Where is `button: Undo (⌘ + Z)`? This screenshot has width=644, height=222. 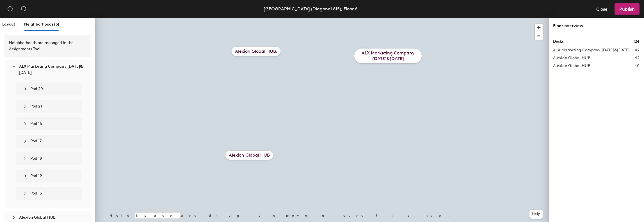
button: Undo (⌘ + Z) is located at coordinates (10, 9).